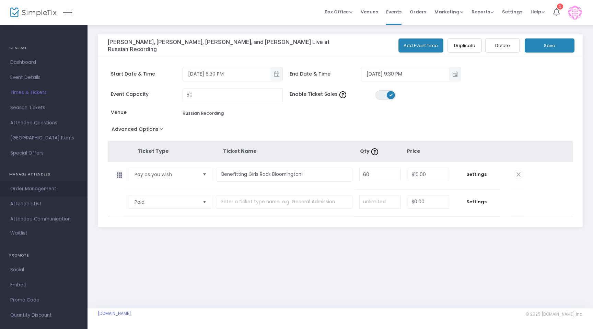 This screenshot has width=593, height=329. What do you see at coordinates (44, 108) in the screenshot?
I see `span: Season Tickets` at bounding box center [44, 108].